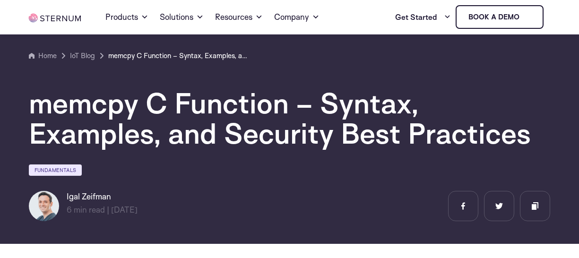 This screenshot has height=258, width=579. What do you see at coordinates (43, 56) in the screenshot?
I see `a: Home` at bounding box center [43, 56].